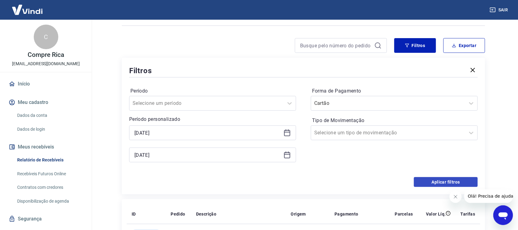  I want to click on button: Filtros, so click(415, 45).